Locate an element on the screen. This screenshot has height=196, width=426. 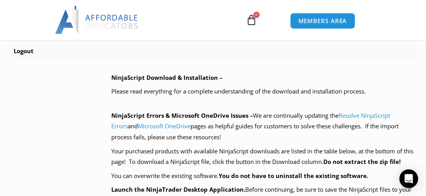
b: You do not have to uninstall the existing software. is located at coordinates (293, 175).